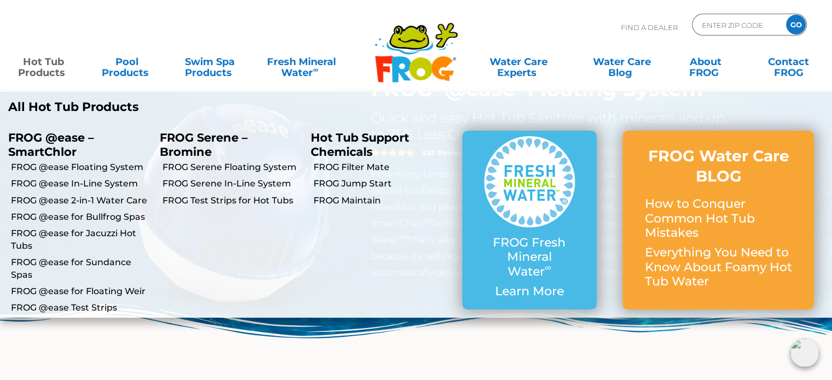 The height and width of the screenshot is (380, 832). Describe the element at coordinates (81, 269) in the screenshot. I see `a: FROG @ease for Sundance Spas` at that location.